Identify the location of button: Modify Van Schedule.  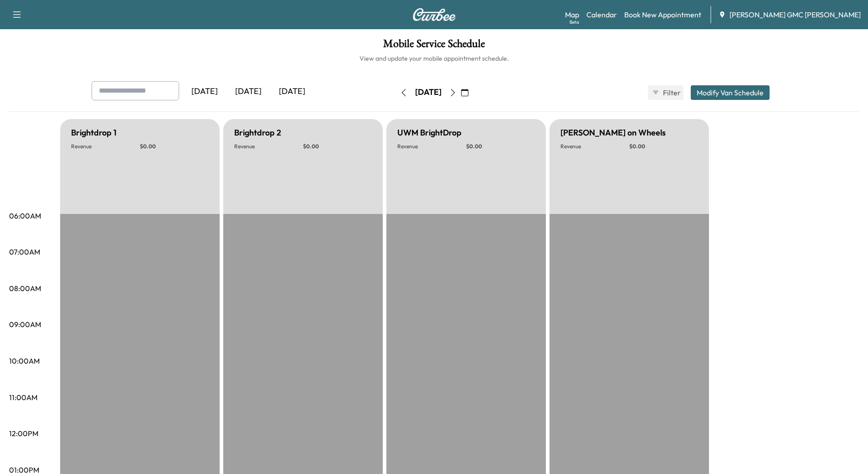
(731, 92).